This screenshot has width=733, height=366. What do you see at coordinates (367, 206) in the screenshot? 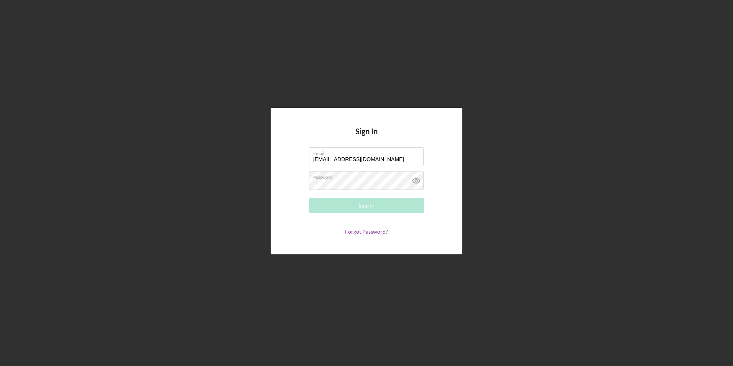
I see `button: Sign In` at bounding box center [367, 206].